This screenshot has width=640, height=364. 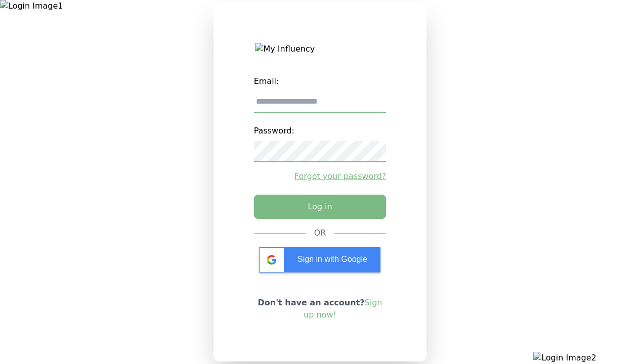 What do you see at coordinates (332, 259) in the screenshot?
I see `span: Sign in with Google` at bounding box center [332, 259].